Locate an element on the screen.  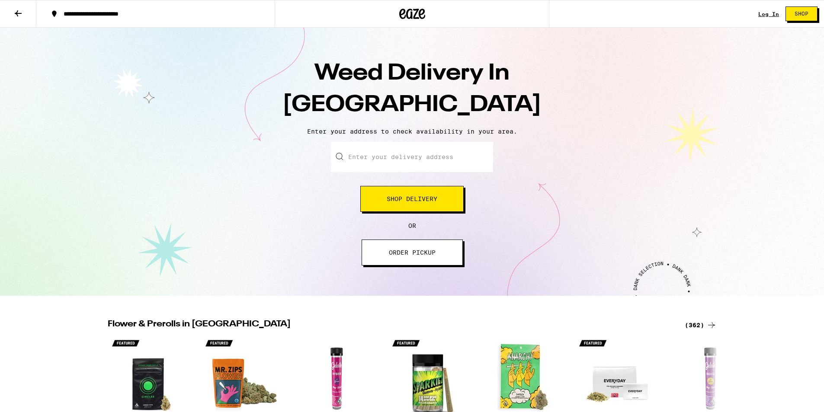
span: ORDER PICKUP is located at coordinates (412, 253).